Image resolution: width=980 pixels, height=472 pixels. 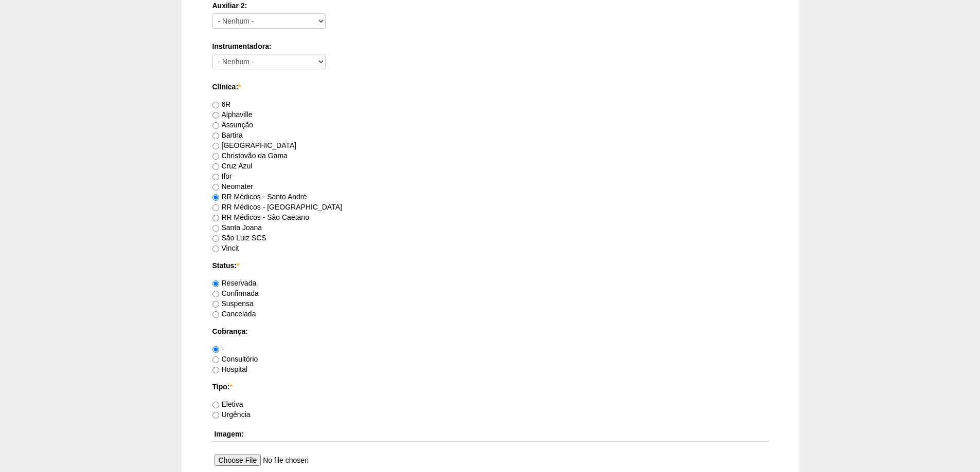 I want to click on label: Alphaville, so click(x=232, y=115).